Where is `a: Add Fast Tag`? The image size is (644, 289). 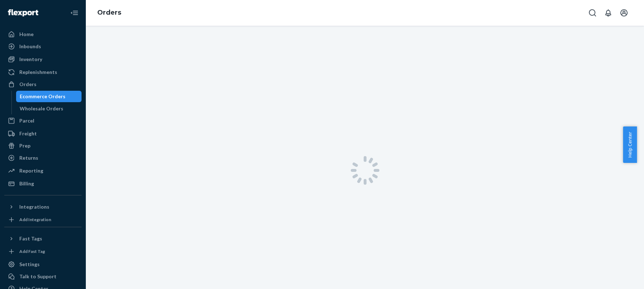
a: Add Fast Tag is located at coordinates (43, 251).